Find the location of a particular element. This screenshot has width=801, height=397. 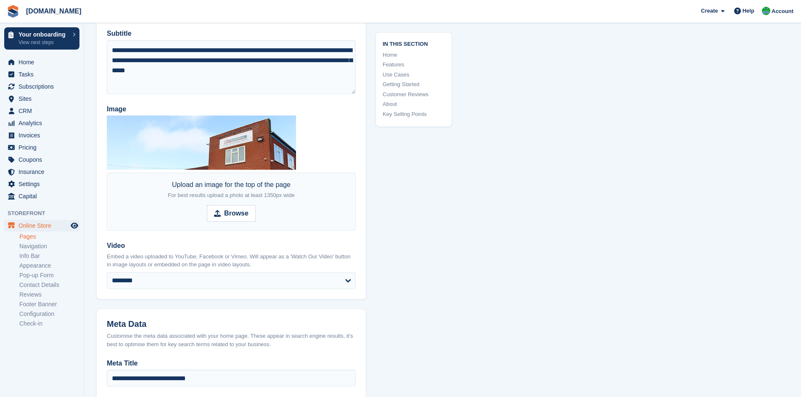

label: Image is located at coordinates (231, 109).